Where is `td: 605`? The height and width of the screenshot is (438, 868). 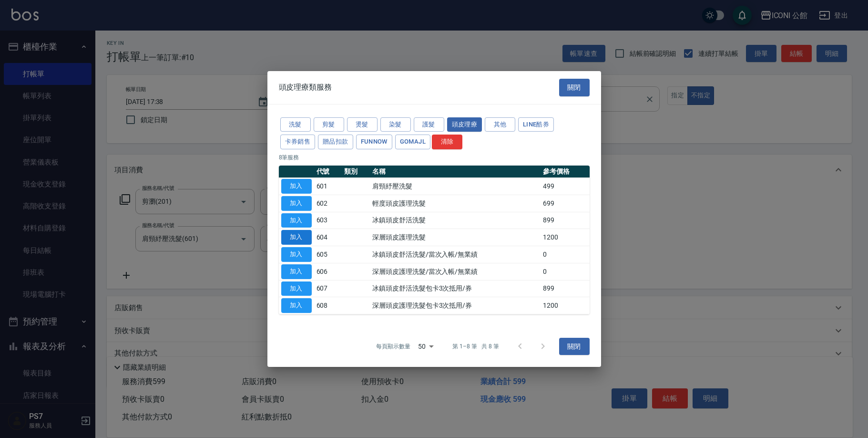
td: 605 is located at coordinates (328, 254).